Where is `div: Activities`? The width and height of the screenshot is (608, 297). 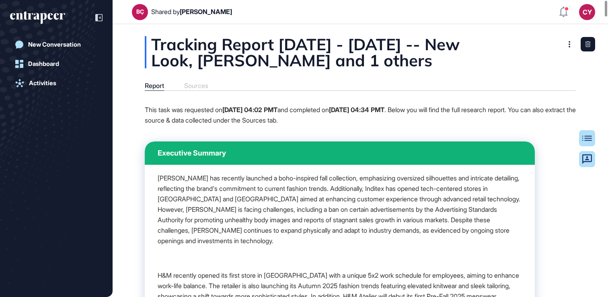 div: Activities is located at coordinates (43, 83).